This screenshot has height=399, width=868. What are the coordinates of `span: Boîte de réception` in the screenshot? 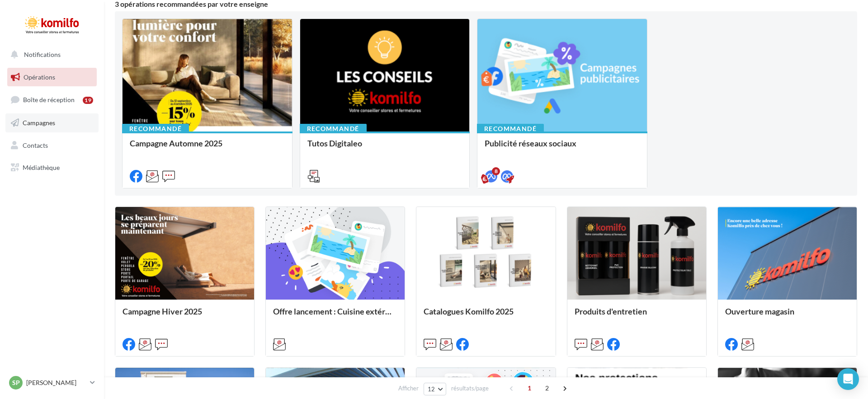 It's located at (49, 99).